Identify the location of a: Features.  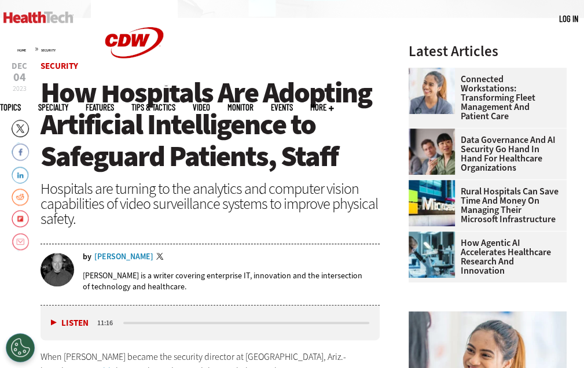
(100, 107).